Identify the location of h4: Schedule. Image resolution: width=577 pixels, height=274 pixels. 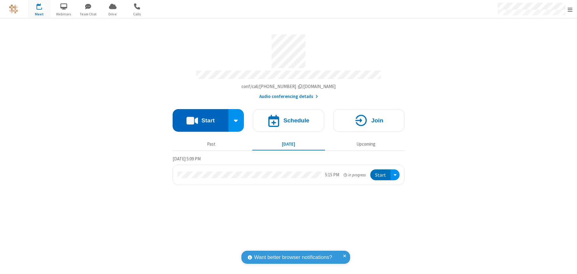
(296, 120).